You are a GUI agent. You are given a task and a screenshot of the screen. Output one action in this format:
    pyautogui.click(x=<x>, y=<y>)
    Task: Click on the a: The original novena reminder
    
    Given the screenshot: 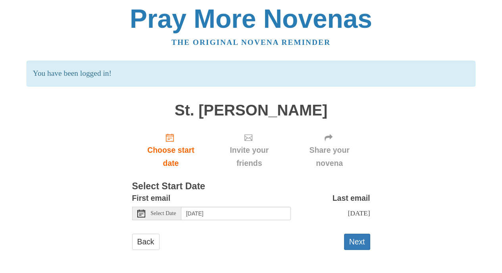 What is the action you would take?
    pyautogui.click(x=251, y=42)
    